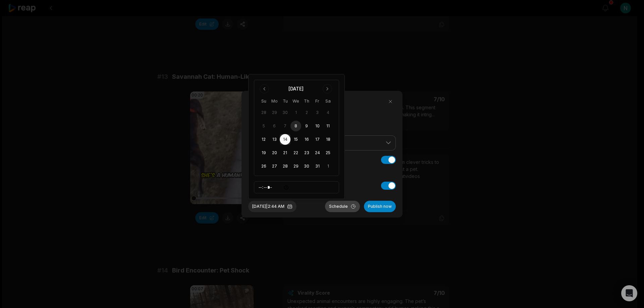 The width and height of the screenshot is (644, 308). What do you see at coordinates (328, 153) in the screenshot?
I see `button: 25` at bounding box center [328, 153].